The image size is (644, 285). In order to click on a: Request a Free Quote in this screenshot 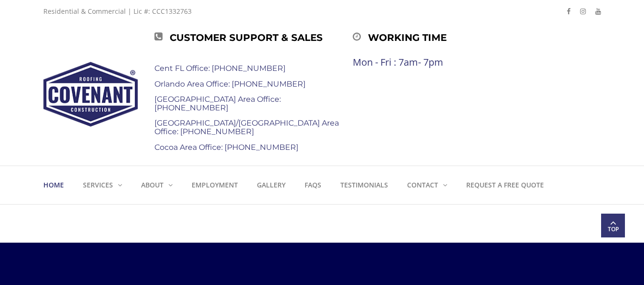, I will do `click(505, 185)`.